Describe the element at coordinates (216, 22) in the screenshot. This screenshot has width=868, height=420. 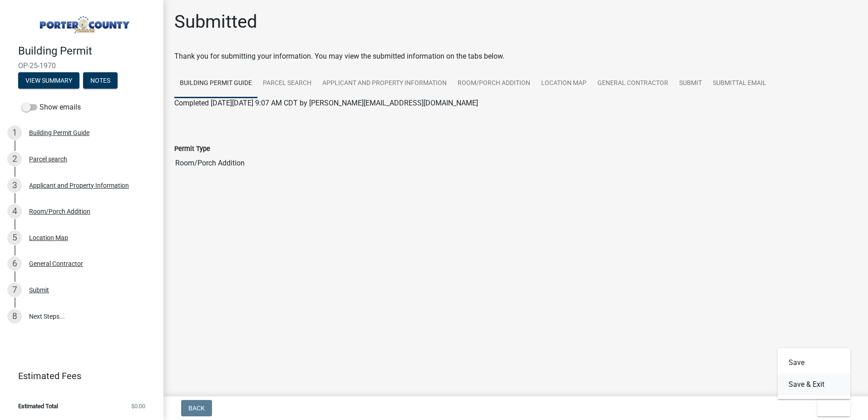
I see `h1: Submitted` at that location.